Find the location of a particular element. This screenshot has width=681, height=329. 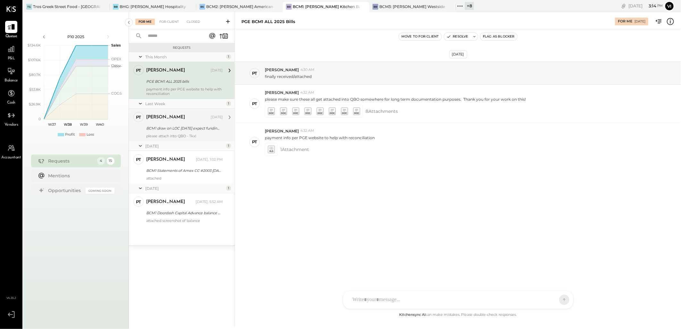

text: Sales is located at coordinates (116, 45).